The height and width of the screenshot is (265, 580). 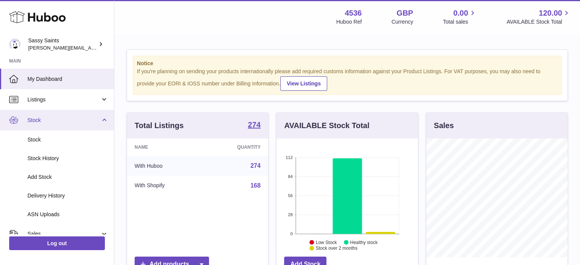 I want to click on td: With Shopify, so click(x=165, y=186).